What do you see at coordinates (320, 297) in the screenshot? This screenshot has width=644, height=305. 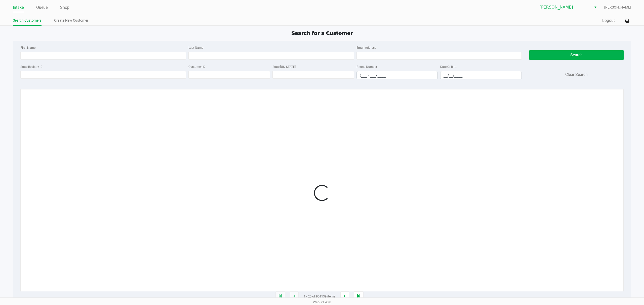 I see `span: 1 - 20 of 901139 items` at bounding box center [320, 297].